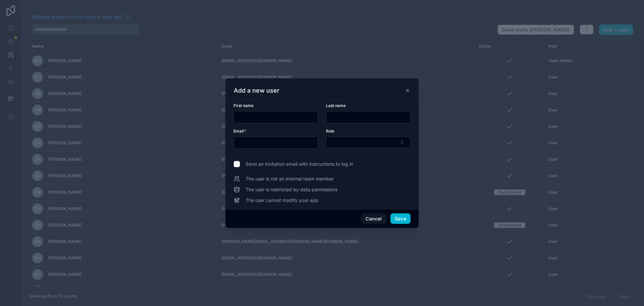 This screenshot has width=644, height=306. What do you see at coordinates (243, 105) in the screenshot?
I see `span: First name` at bounding box center [243, 105].